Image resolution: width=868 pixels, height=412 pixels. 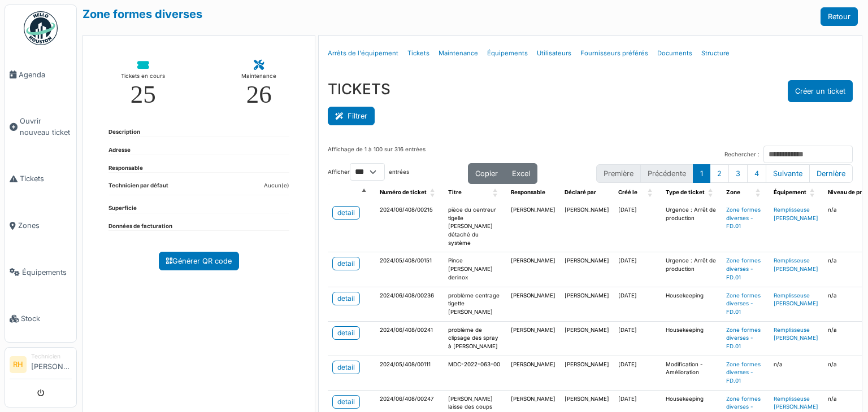 What do you see at coordinates (691, 227) in the screenshot?
I see `td: Urgence : Arrêt de production` at bounding box center [691, 227].